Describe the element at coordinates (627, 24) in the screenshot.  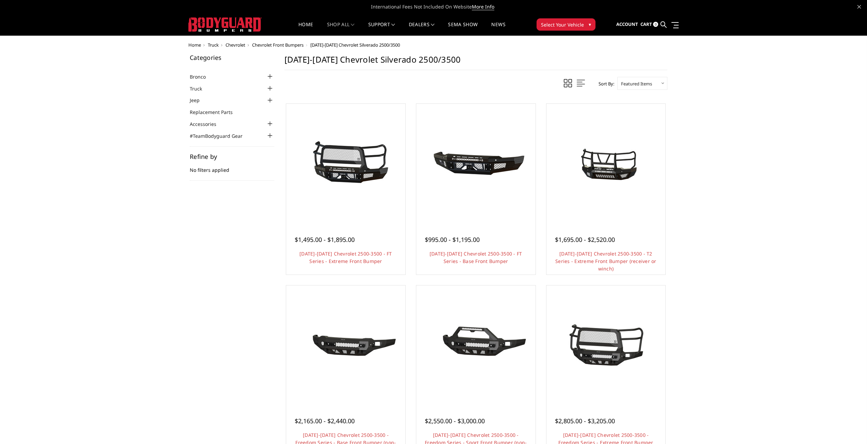
I see `span: Account` at that location.